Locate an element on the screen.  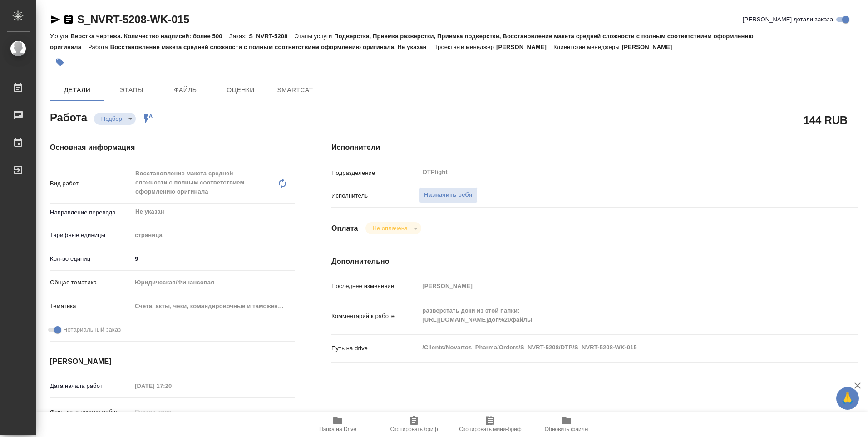
p: Путь на drive is located at coordinates (375, 348).